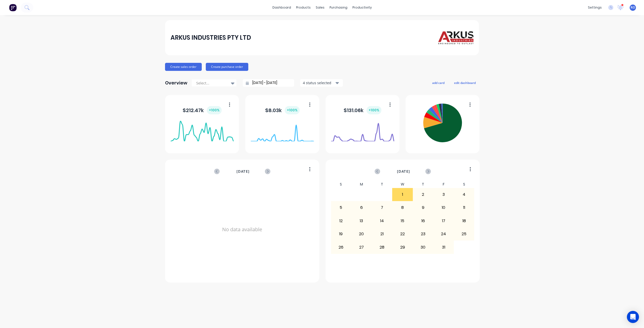 The width and height of the screenshot is (644, 328). I want to click on div: 28, so click(382, 247).